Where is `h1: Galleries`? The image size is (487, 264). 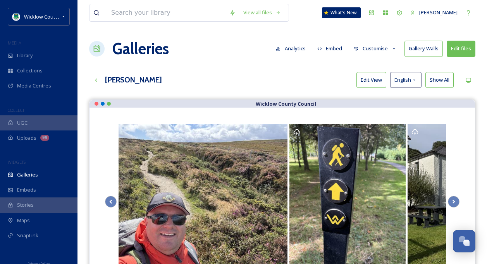
h1: Galleries is located at coordinates (141, 49).